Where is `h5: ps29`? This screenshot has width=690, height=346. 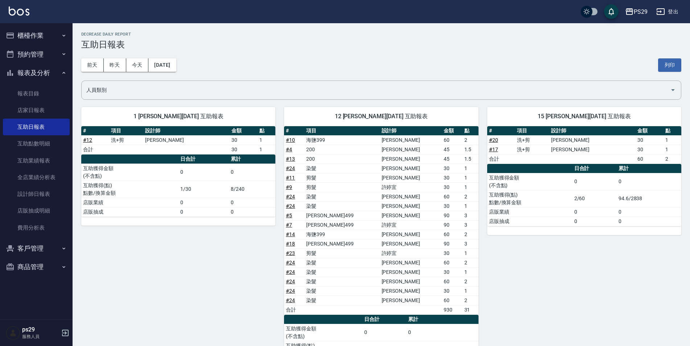 h5: ps29 is located at coordinates (41, 330).